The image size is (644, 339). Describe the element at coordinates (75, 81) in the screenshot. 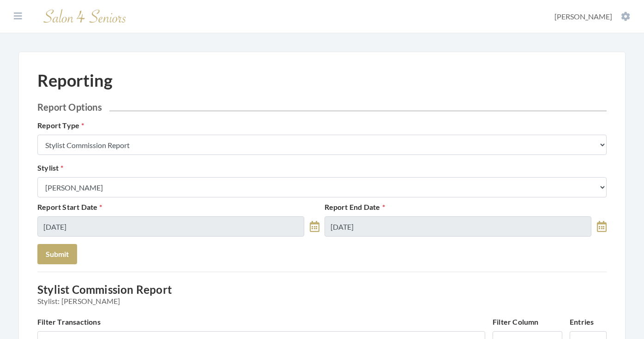

I see `h1: Reporting` at that location.